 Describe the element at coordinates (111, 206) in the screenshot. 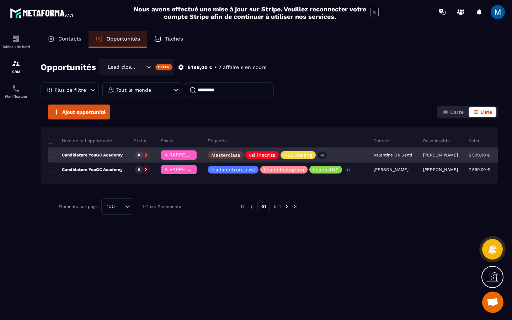

I see `span: 100` at that location.